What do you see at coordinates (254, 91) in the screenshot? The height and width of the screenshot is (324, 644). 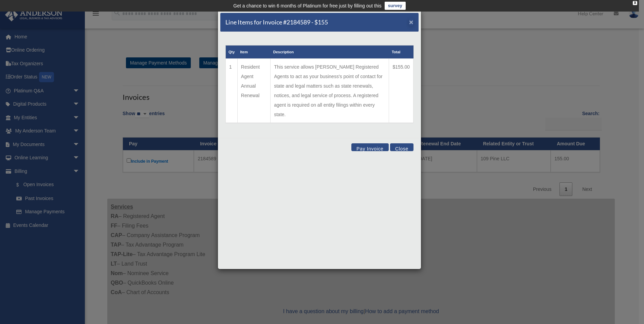 I see `td: Resident Agent Annual Renewal` at bounding box center [254, 91].